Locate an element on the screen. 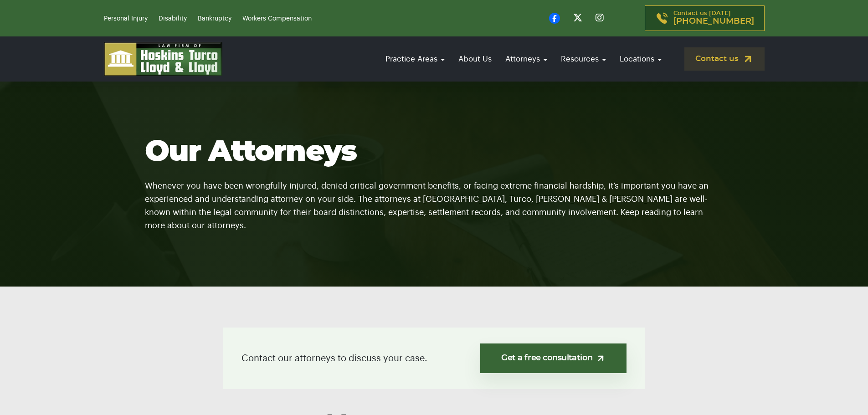 The width and height of the screenshot is (868, 415). a: Personal Injury is located at coordinates (125, 19).